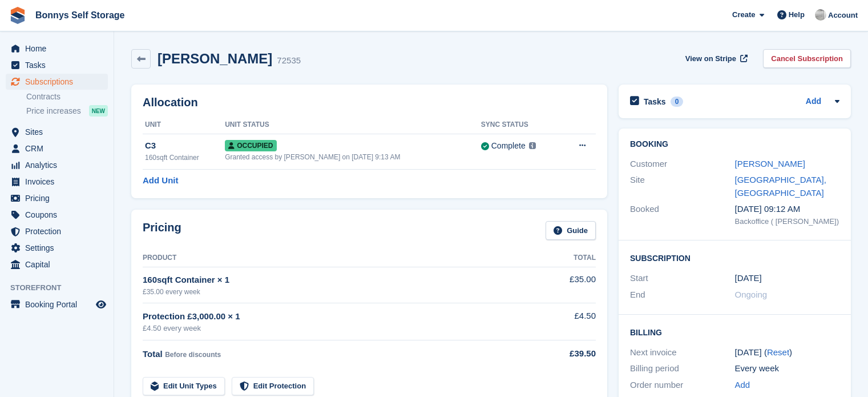 The width and height of the screenshot is (868, 397). Describe the element at coordinates (565, 284) in the screenshot. I see `td: £35.00` at that location.